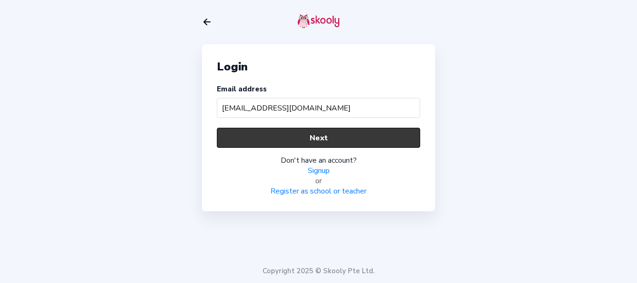 This screenshot has height=283, width=637. I want to click on label: Email address, so click(241, 89).